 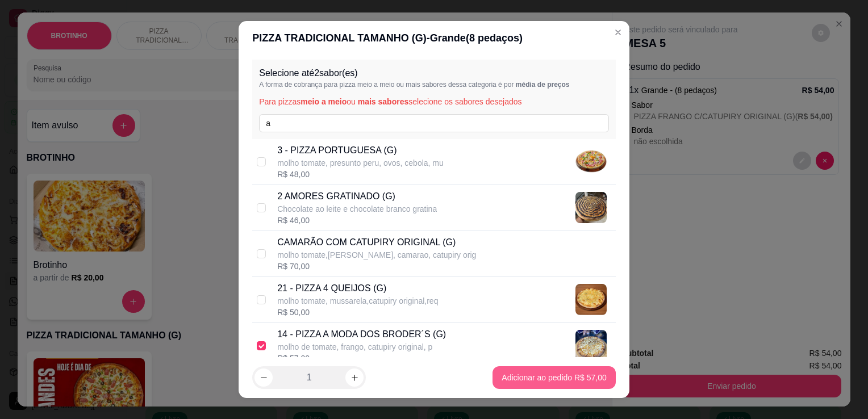 I want to click on input: Pesquise pelo nome do sabor, so click(x=434, y=123).